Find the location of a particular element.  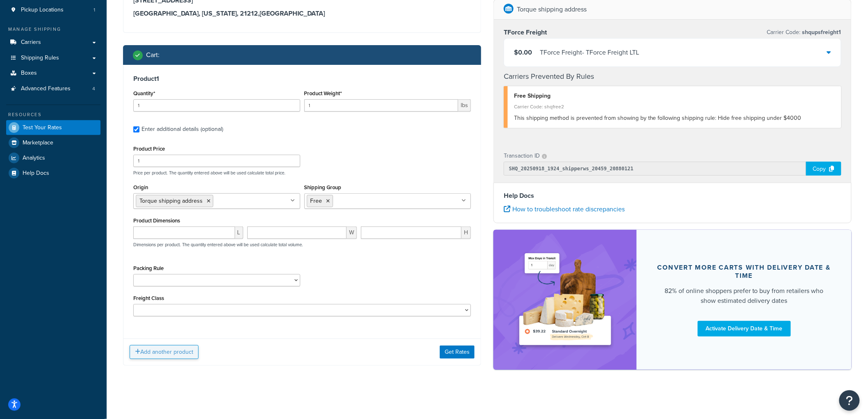

span: Advanced Features is located at coordinates (45, 89).